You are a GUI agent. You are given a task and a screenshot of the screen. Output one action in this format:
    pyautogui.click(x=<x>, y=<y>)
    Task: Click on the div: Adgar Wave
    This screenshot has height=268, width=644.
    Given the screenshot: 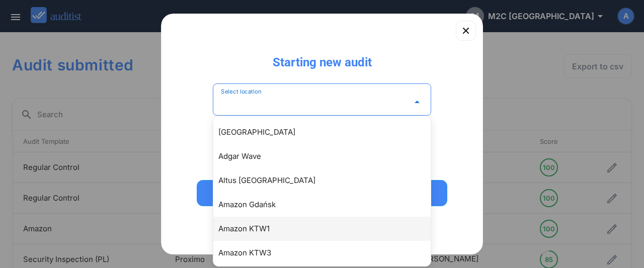 What is the action you would take?
    pyautogui.click(x=327, y=156)
    